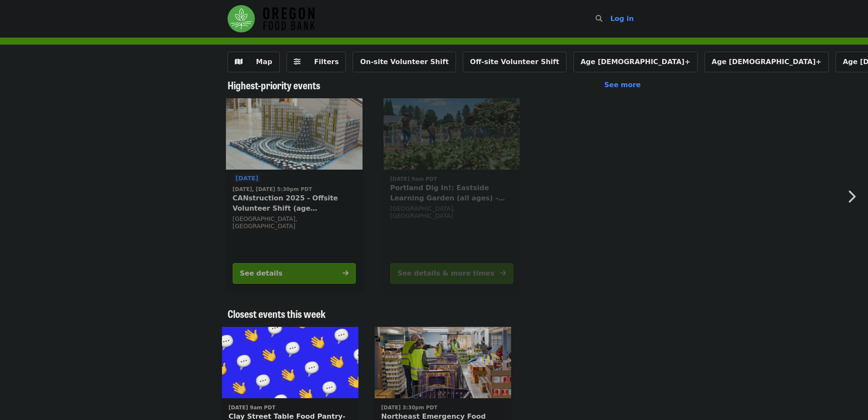  Describe the element at coordinates (294, 273) in the screenshot. I see `button: See details` at that location.